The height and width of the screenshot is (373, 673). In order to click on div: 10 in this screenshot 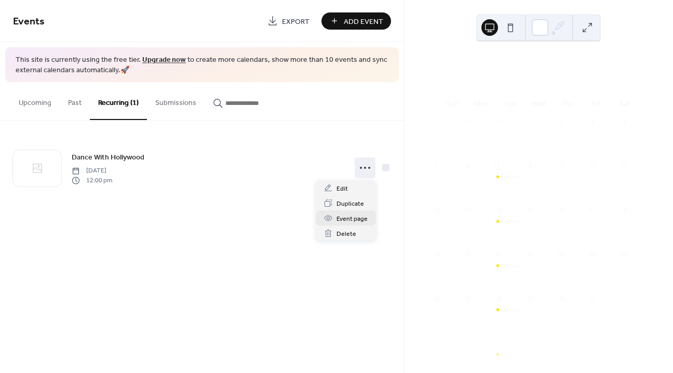, I will do `click(592, 165)`.